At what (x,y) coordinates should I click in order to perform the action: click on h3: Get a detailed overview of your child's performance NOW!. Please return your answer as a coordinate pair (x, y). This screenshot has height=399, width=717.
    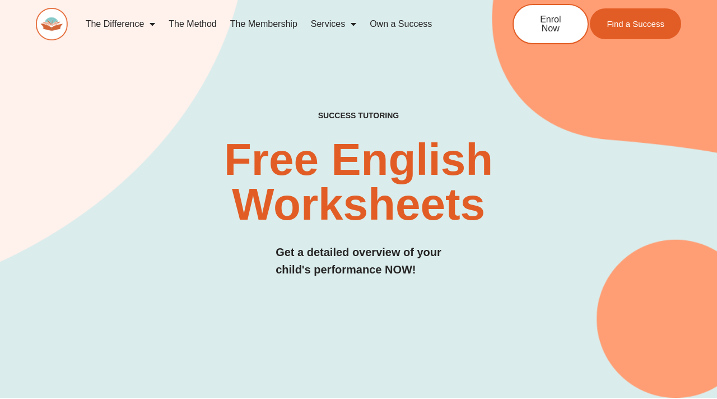
    Looking at the image, I should click on (358, 261).